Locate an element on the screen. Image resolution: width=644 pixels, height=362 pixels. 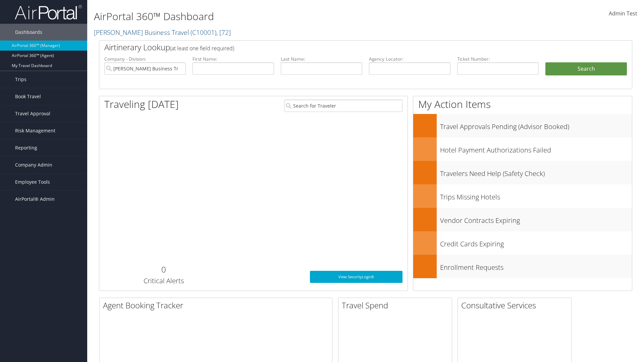
span: Company Admin is located at coordinates (34, 165).